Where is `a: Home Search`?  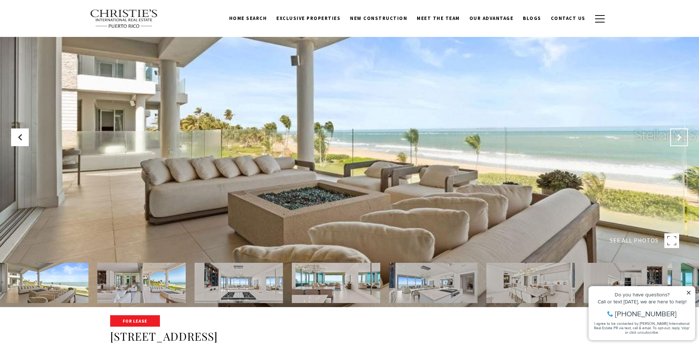 a: Home Search is located at coordinates (248, 18).